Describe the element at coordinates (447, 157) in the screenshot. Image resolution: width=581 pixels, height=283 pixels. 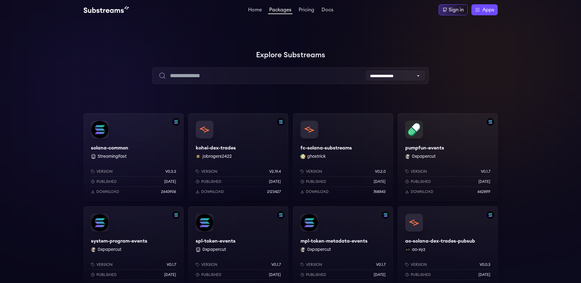
I see `a: Filter by solana networkpumpfun-eventspumpfun-events0xpapercut 0xpapercutVersionv0.1.7Published[D...` at that location.